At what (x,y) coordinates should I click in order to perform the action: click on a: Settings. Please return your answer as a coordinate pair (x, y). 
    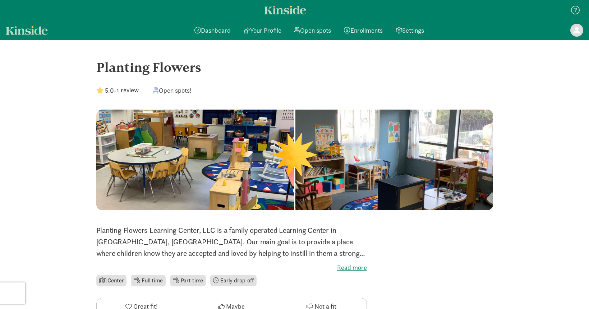
    Looking at the image, I should click on (410, 30).